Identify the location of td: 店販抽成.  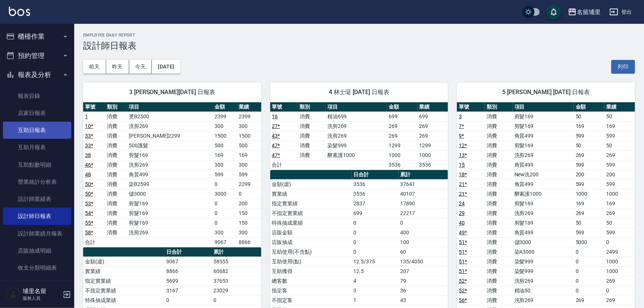
(311, 242).